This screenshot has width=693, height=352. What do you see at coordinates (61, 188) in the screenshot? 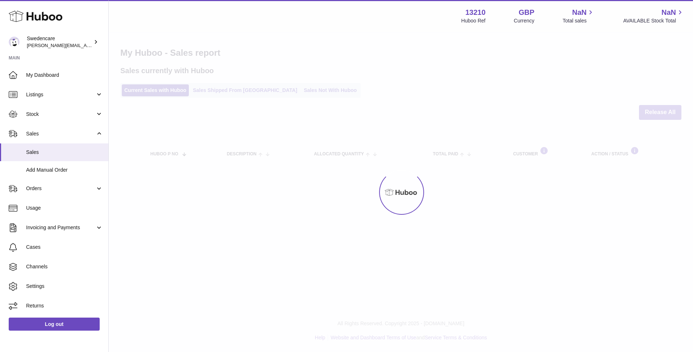
I see `span: Orders` at bounding box center [61, 188].